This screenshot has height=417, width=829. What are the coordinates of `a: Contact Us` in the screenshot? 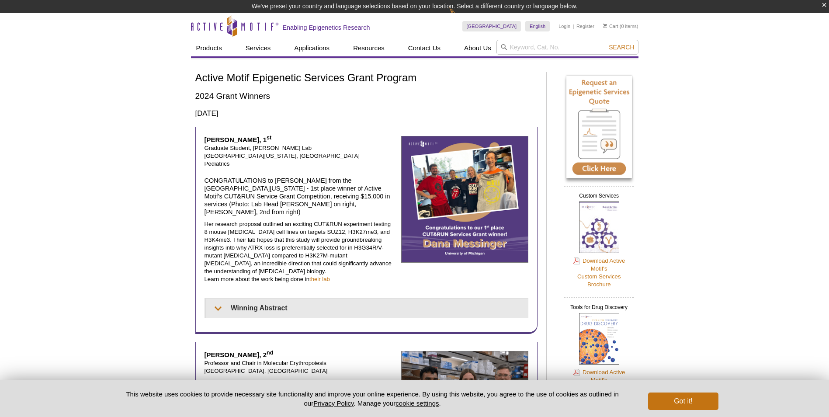 It's located at (424, 48).